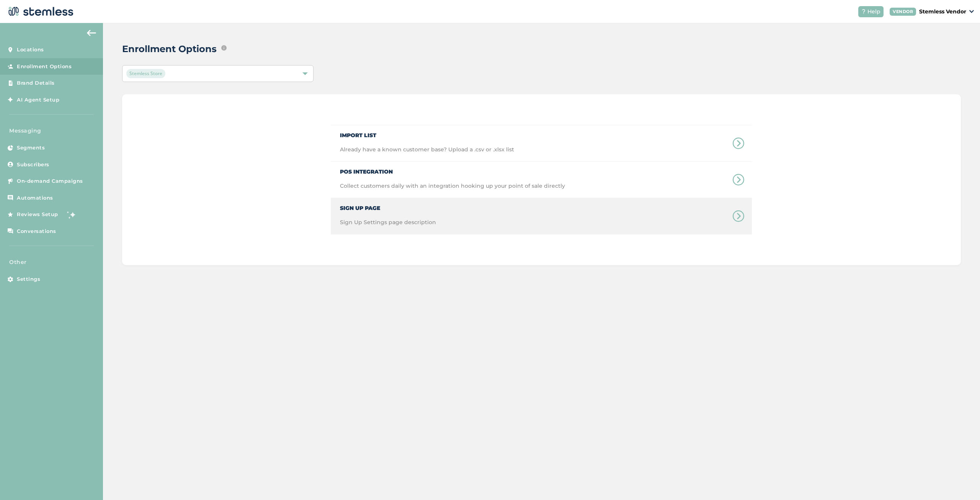  What do you see at coordinates (453, 190) in the screenshot?
I see `span: Collect customers daily with an integration hooking up your point of sale directly` at bounding box center [453, 190].